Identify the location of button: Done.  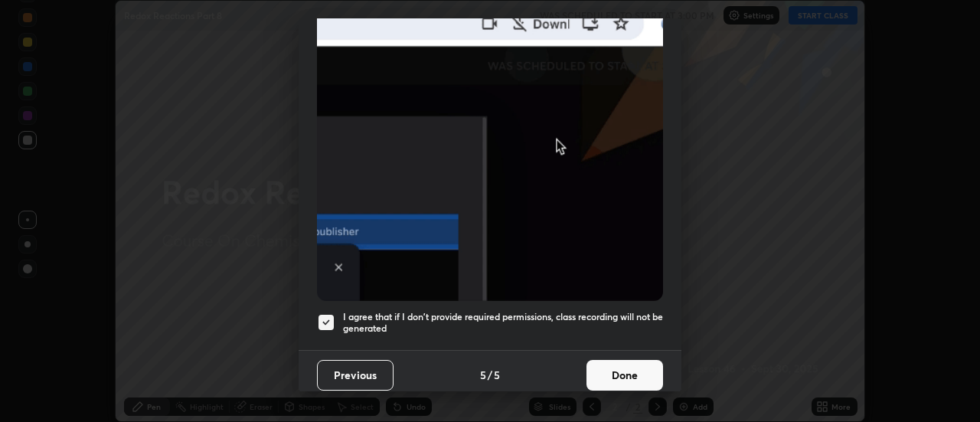
(625, 376).